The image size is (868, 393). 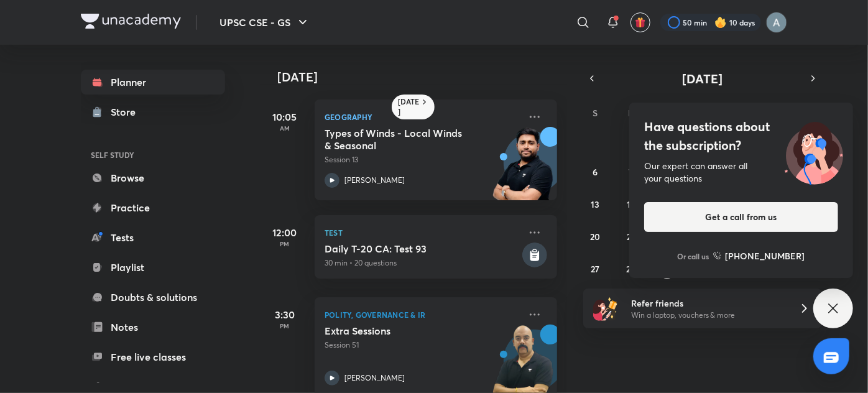 What do you see at coordinates (631, 204) in the screenshot?
I see `button: July 14, 2025` at bounding box center [631, 204].